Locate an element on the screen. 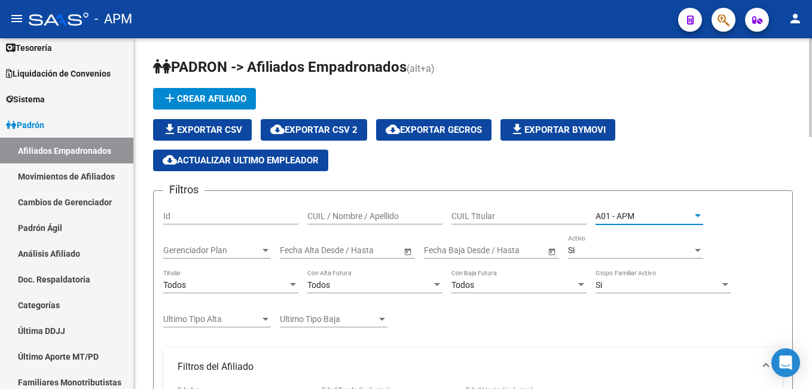  span: Ultimo Tipo Baja is located at coordinates (328, 319).